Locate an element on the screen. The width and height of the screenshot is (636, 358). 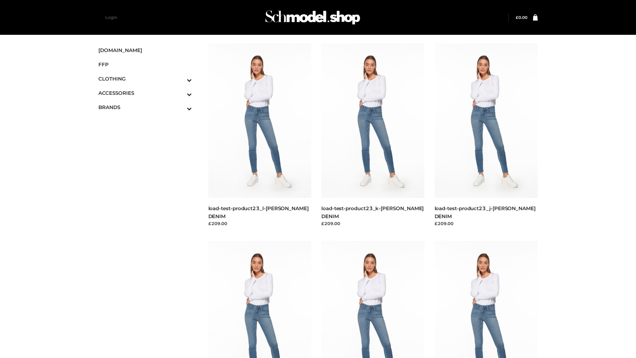
a: FFP is located at coordinates (145, 64).